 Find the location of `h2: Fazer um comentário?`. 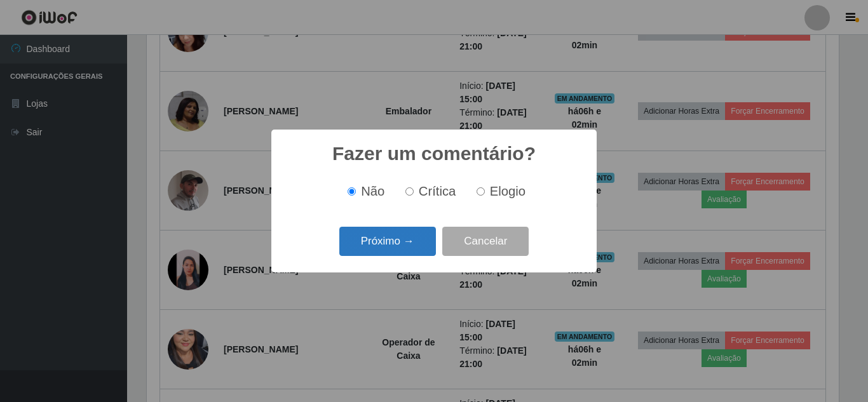

h2: Fazer um comentário? is located at coordinates (434, 154).